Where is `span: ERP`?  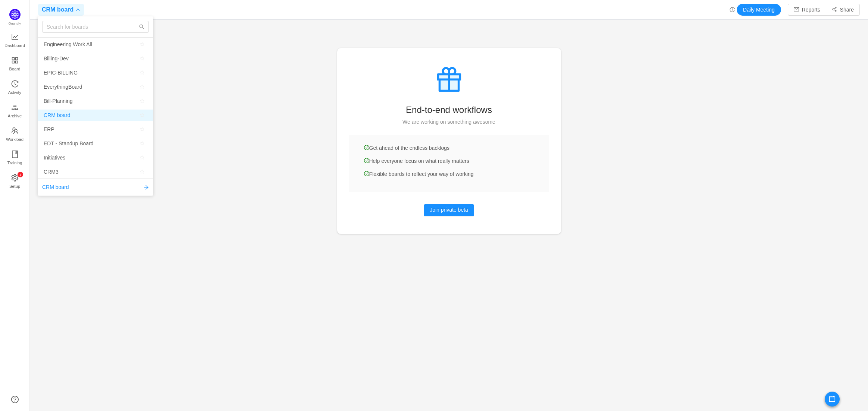 span: ERP is located at coordinates (49, 130).